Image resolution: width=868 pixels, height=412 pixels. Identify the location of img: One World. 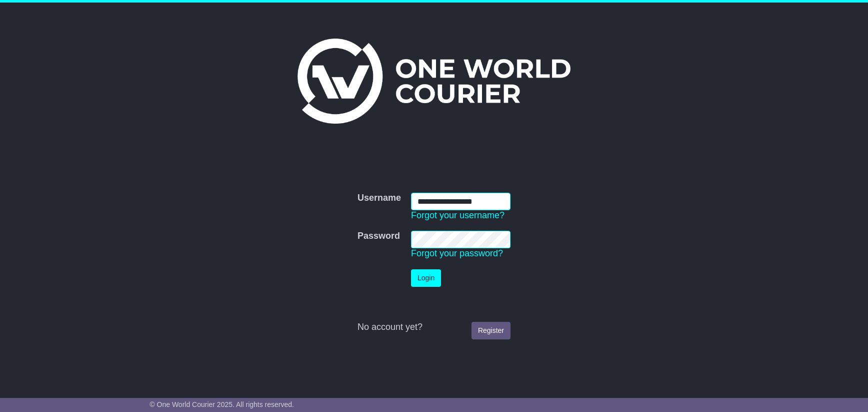
(434, 81).